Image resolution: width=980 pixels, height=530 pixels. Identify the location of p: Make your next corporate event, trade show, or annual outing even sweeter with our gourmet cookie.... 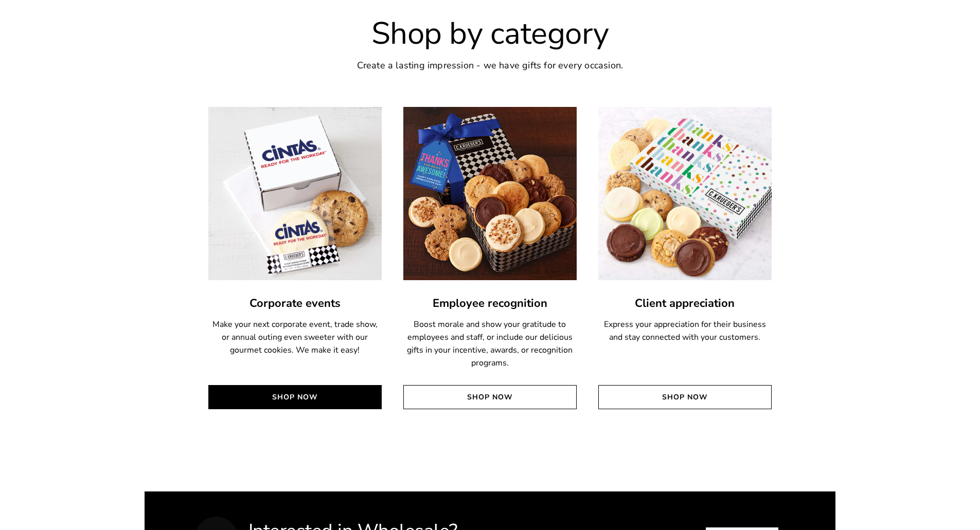
(295, 338).